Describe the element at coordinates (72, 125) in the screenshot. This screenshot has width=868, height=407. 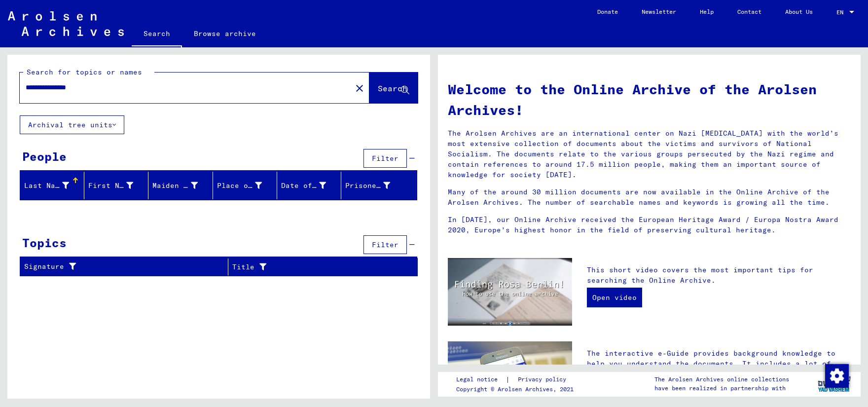
I see `button: Archival tree units` at that location.